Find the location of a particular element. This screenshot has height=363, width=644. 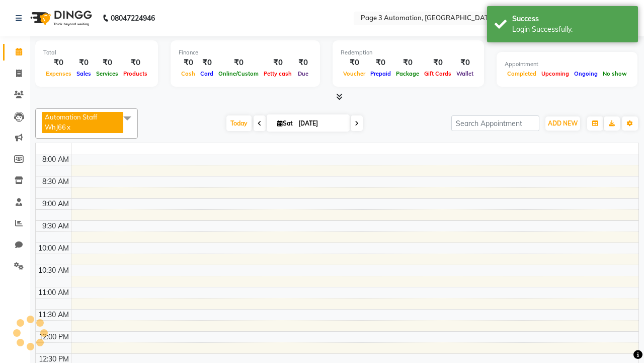

div: Total is located at coordinates (96, 52).